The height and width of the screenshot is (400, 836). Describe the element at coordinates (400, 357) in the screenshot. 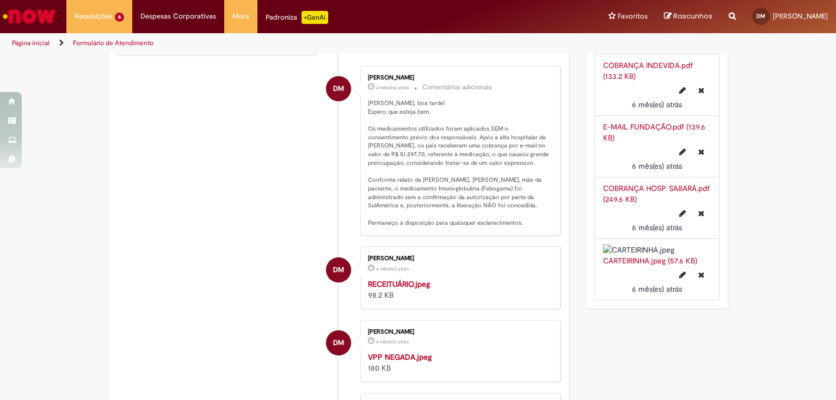

I see `a: VPP NEGADA.jpeg` at that location.